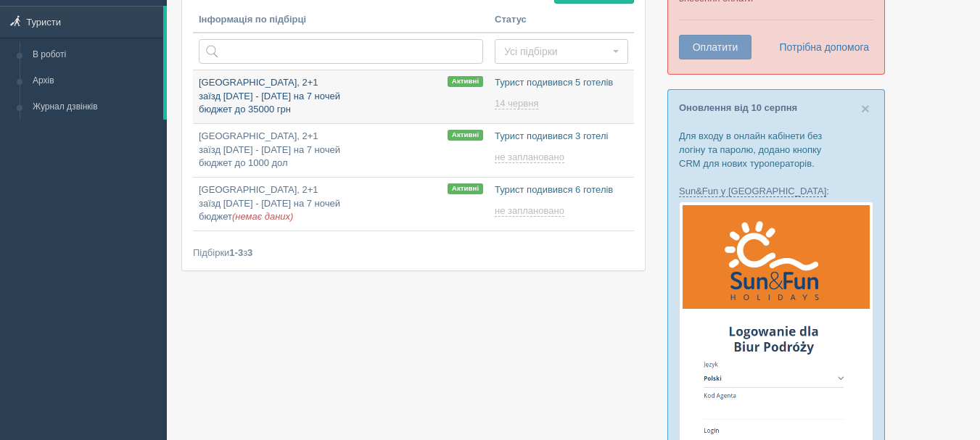  What do you see at coordinates (516, 104) in the screenshot?
I see `span: 14 червня` at bounding box center [516, 104].